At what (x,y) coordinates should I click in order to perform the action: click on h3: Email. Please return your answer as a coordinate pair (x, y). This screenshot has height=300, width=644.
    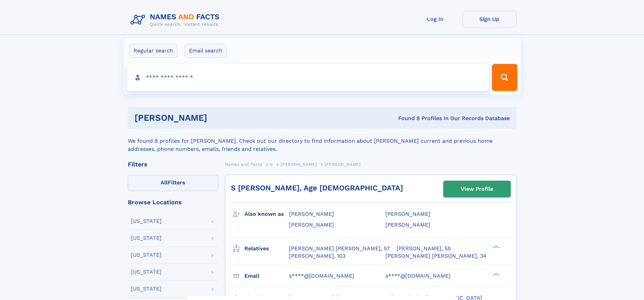
    Looking at the image, I should click on (267, 276).